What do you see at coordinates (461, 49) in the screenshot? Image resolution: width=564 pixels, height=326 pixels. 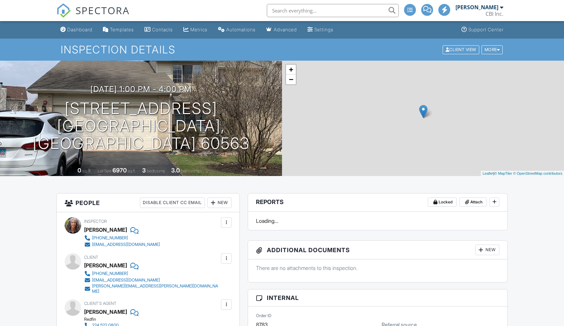 I see `div: Client View` at bounding box center [461, 49].